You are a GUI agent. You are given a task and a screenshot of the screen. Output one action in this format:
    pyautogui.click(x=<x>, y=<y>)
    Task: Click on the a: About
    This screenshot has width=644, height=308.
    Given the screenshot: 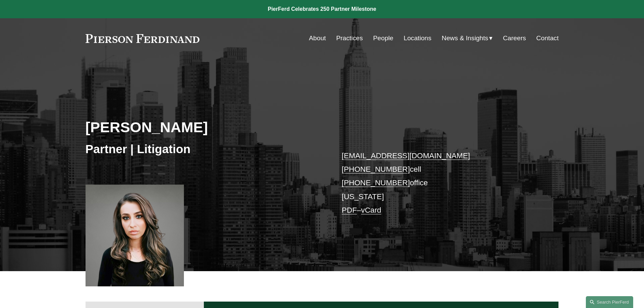 What is the action you would take?
    pyautogui.click(x=318, y=38)
    